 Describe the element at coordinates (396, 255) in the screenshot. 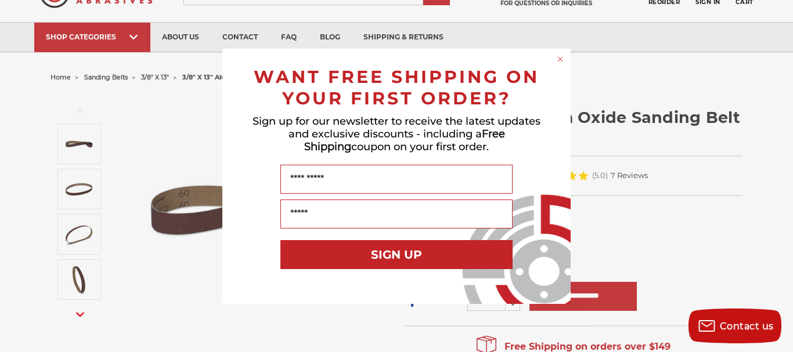

I see `button: SIGN UP` at that location.